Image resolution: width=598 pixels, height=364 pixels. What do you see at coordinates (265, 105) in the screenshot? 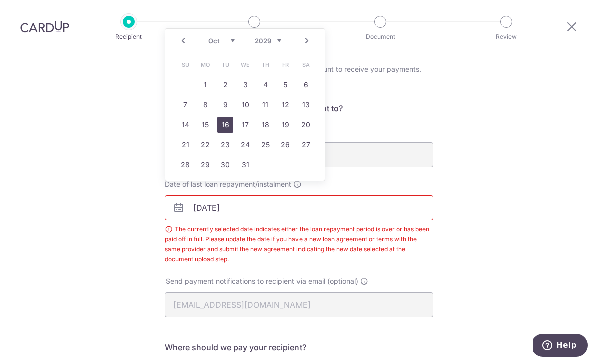
I see `a: 11` at bounding box center [265, 105].